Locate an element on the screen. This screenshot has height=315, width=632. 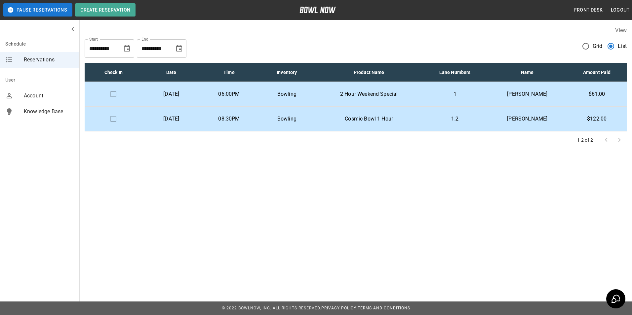
p: 08:30PM is located at coordinates (229, 119).